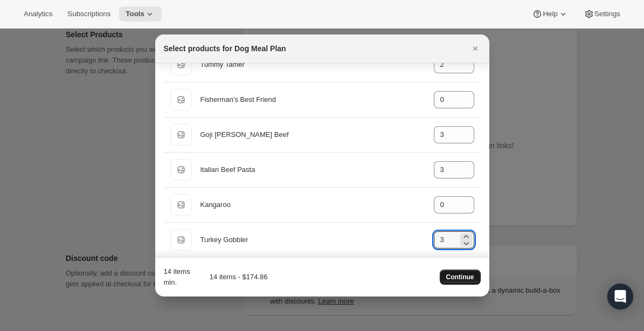 The height and width of the screenshot is (331, 644). What do you see at coordinates (38, 14) in the screenshot?
I see `span: Analytics` at bounding box center [38, 14].